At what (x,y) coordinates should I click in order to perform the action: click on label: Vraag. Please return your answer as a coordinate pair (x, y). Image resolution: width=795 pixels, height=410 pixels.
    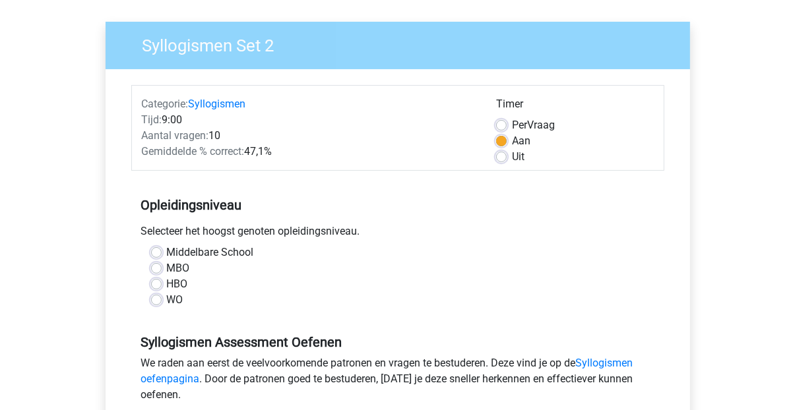
    Looking at the image, I should click on (533, 125).